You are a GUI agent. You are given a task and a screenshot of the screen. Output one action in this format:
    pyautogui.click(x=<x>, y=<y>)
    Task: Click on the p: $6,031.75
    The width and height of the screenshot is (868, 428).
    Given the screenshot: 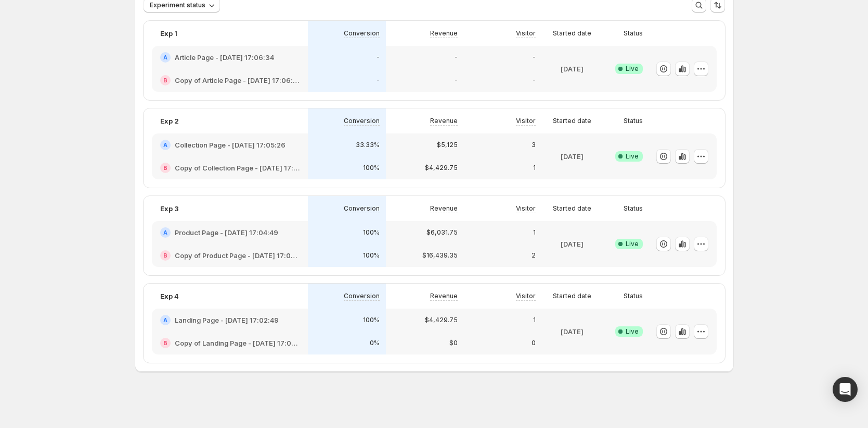 What is the action you would take?
    pyautogui.click(x=442, y=232)
    